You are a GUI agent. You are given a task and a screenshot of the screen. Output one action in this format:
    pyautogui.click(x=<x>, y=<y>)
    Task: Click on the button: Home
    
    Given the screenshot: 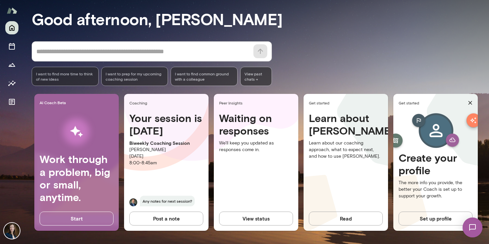 What is the action you would take?
    pyautogui.click(x=12, y=28)
    